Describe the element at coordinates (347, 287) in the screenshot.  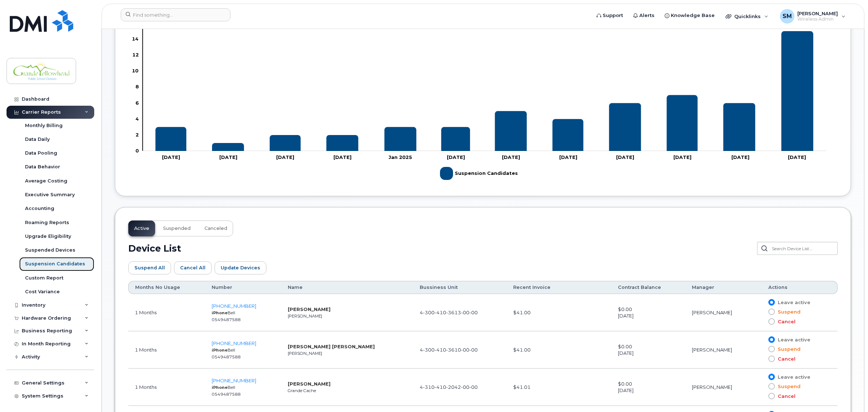
I see `th: Name` at that location.